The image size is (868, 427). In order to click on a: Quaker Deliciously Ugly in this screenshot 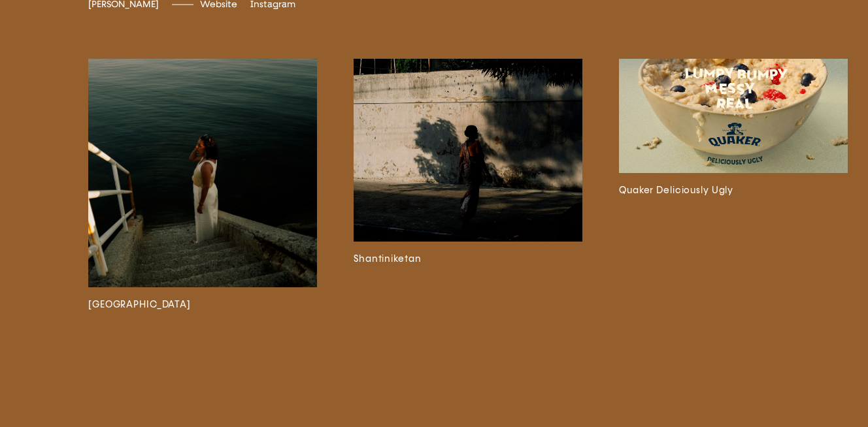, I will do `click(734, 214)`.